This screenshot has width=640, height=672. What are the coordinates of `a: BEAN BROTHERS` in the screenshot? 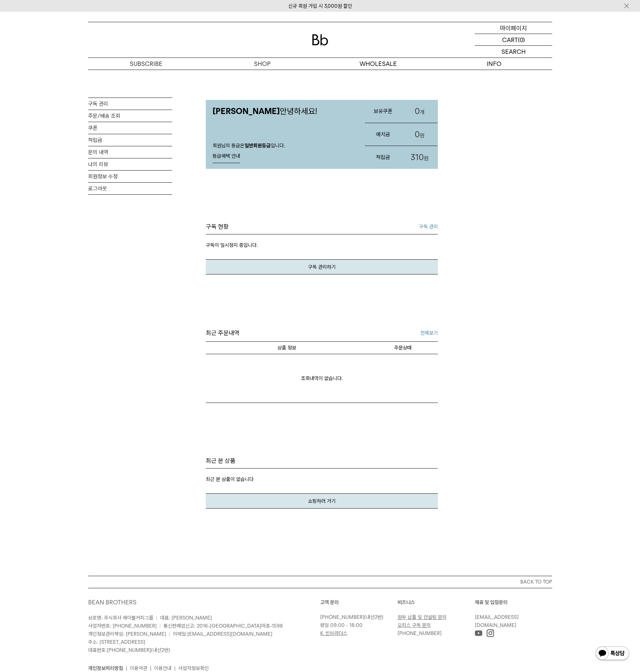 It's located at (112, 602).